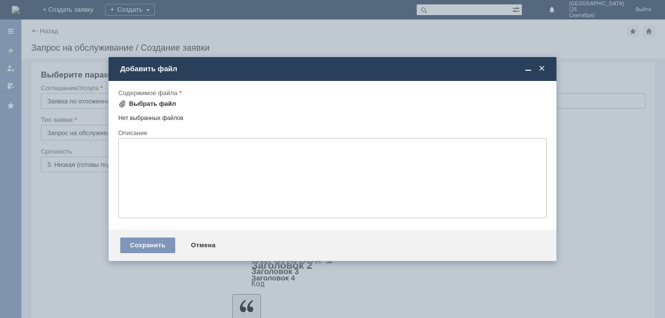 This screenshot has height=318, width=665. I want to click on div: Выбрать файл, so click(152, 104).